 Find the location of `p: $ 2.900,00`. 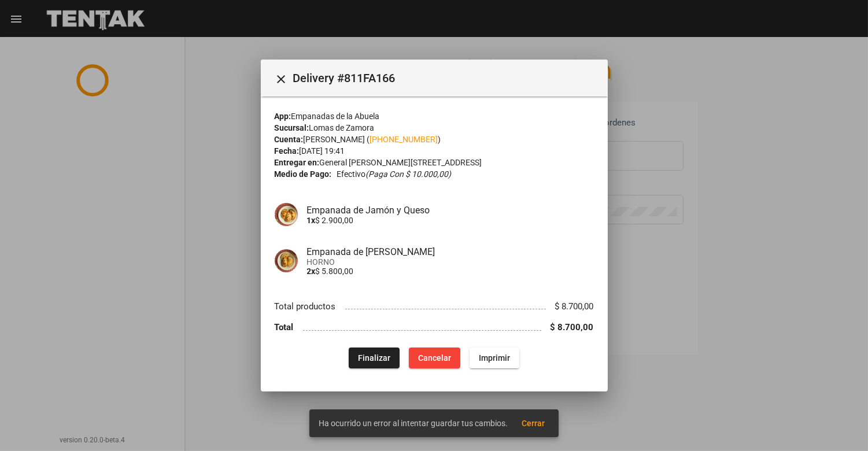

p: $ 2.900,00 is located at coordinates (450, 220).